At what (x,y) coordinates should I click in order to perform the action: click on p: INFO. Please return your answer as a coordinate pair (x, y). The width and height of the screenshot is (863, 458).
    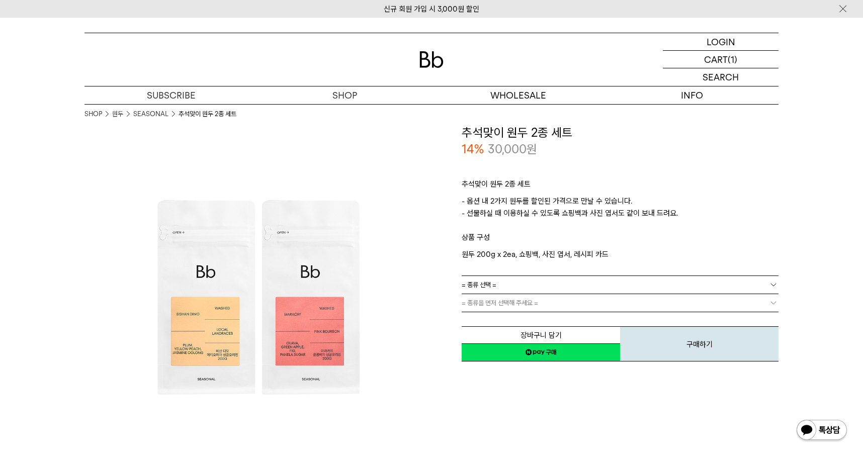
    Looking at the image, I should click on (692, 95).